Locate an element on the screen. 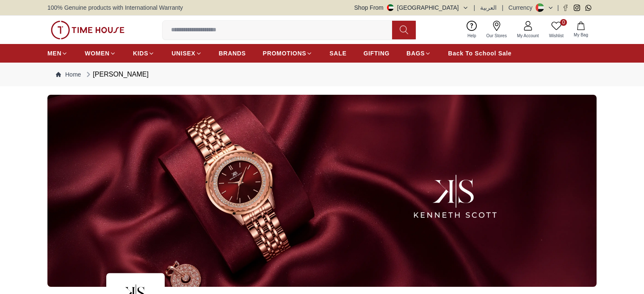 This screenshot has height=294, width=644. span: Back To School Sale is located at coordinates (480, 53).